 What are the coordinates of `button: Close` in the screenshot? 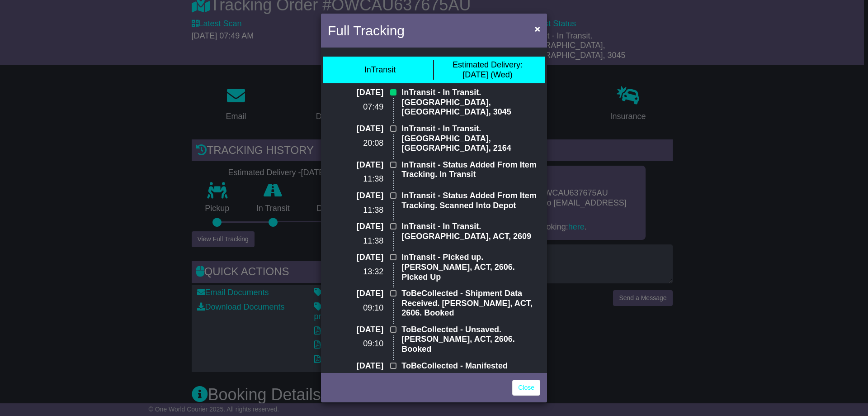 It's located at (537, 29).